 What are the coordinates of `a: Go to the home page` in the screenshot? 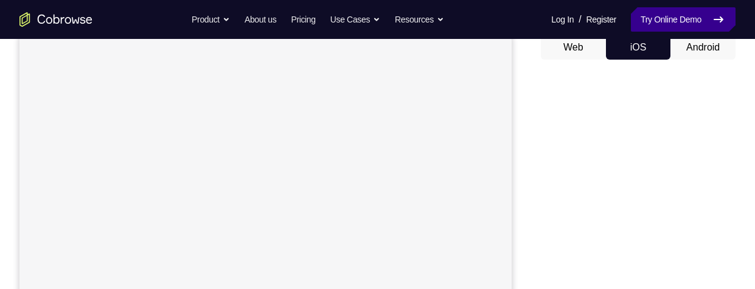 It's located at (56, 19).